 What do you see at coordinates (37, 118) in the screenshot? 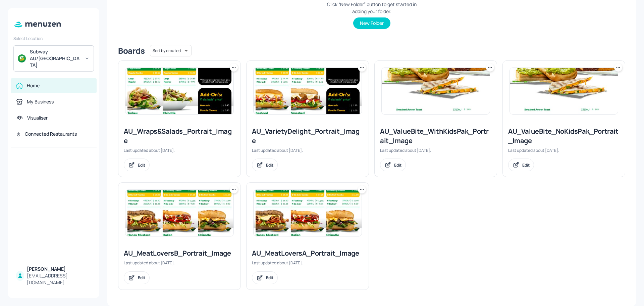
I see `div: Visualiser` at bounding box center [37, 118].